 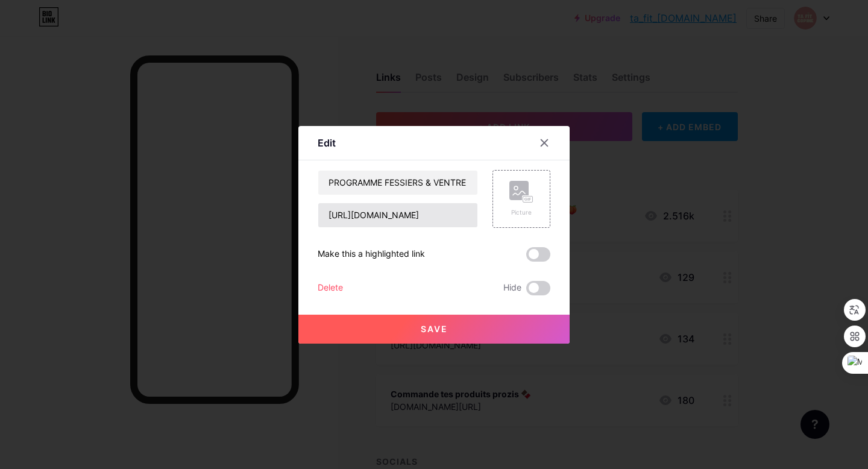 I want to click on div: Edit, so click(x=327, y=143).